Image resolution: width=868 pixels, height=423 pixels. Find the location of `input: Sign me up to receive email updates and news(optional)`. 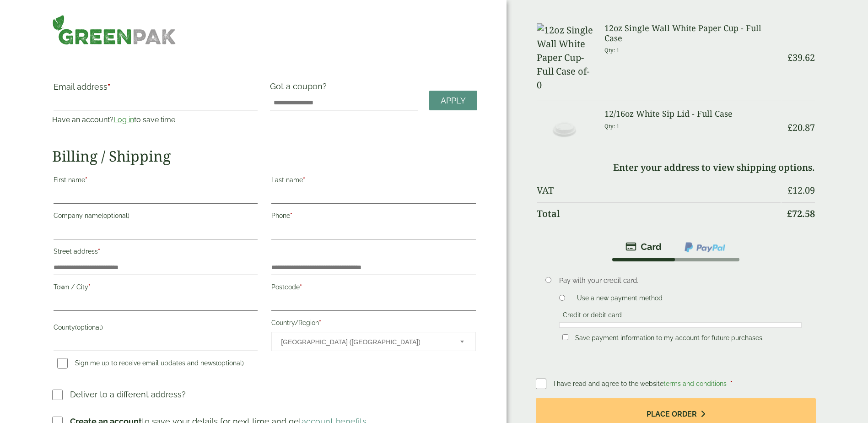

input: Sign me up to receive email updates and news(optional) is located at coordinates (62, 362).